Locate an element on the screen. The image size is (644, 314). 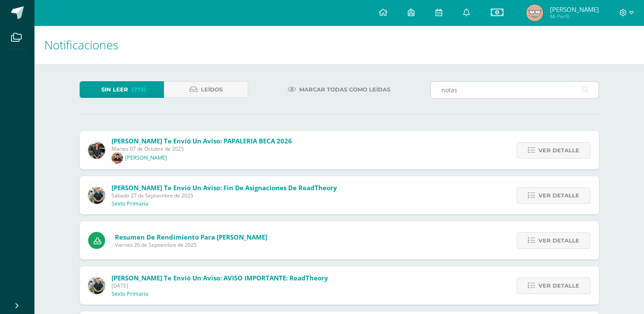
img: a28bd742bfc8792b4619b7e95cd9dc5d.png is located at coordinates (117, 158).